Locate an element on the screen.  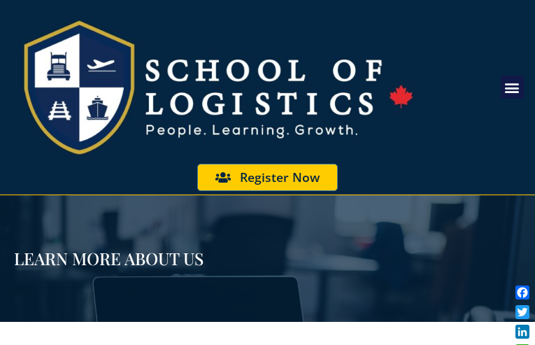
h2: Learn more about us is located at coordinates (267, 258).